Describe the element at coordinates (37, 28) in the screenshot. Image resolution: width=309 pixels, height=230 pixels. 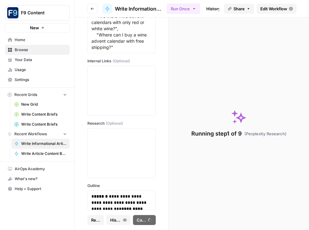
I see `button: New` at that location.